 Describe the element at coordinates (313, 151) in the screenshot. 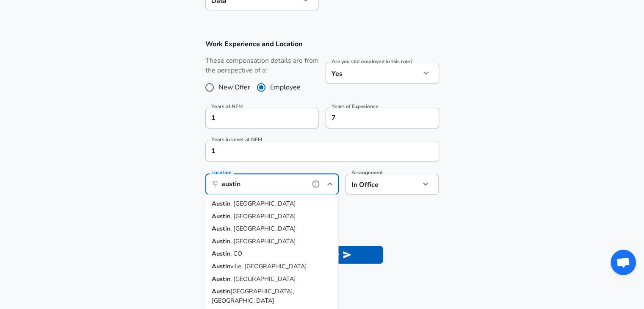

I see `input: 1` at that location.